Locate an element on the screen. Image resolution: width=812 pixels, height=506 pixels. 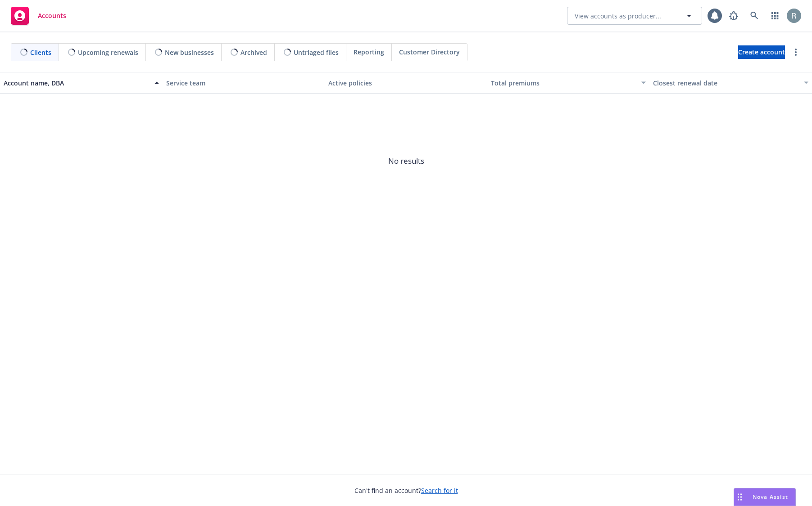
a: Create account is located at coordinates (762, 52).